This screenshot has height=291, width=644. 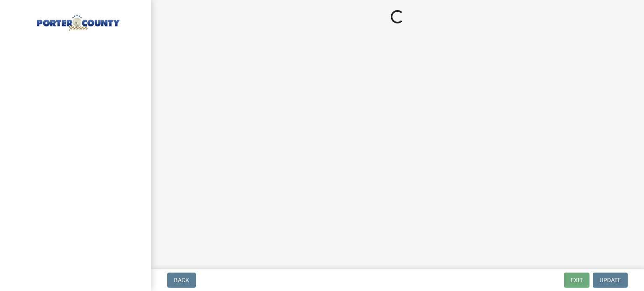 I want to click on img: Porter County, Indiana, so click(x=77, y=21).